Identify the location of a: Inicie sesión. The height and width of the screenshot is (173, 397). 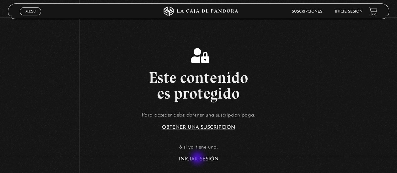
(349, 12).